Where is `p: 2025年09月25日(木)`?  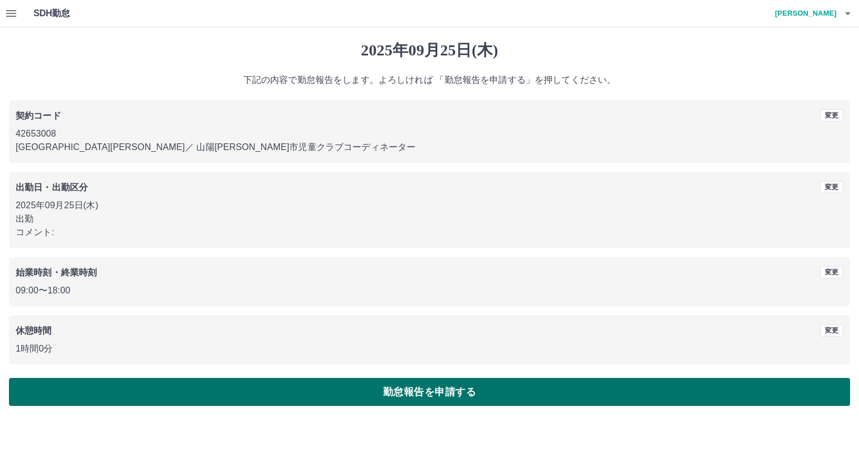 p: 2025年09月25日(木) is located at coordinates (430, 205).